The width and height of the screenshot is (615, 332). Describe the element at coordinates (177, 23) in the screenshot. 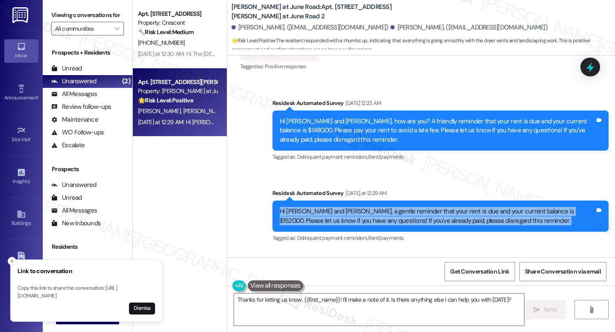

I see `div: Property: Crescent` at that location.